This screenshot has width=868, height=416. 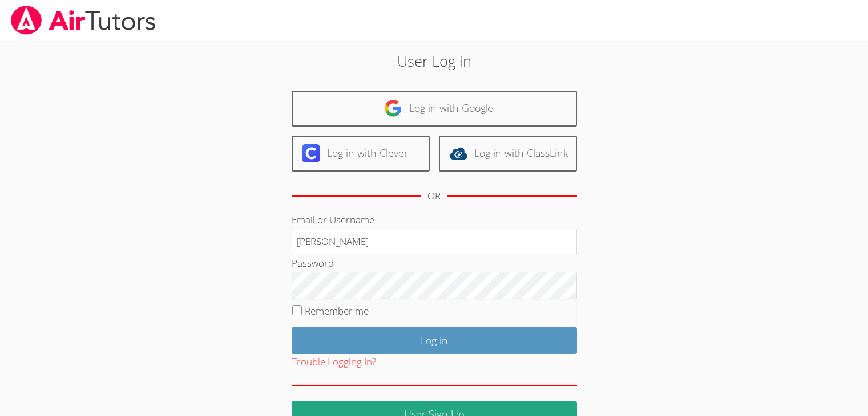 I want to click on label: Email or Username, so click(x=332, y=220).